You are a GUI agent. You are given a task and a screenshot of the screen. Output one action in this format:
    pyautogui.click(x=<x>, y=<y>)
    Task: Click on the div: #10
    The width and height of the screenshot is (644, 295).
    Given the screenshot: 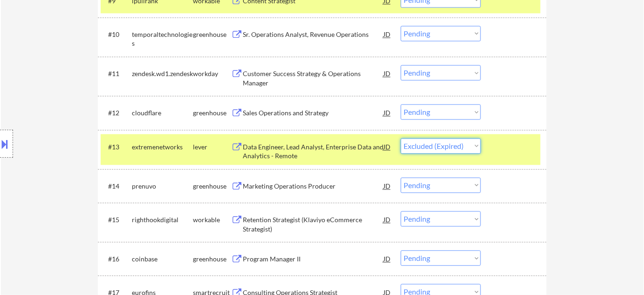 What is the action you would take?
    pyautogui.click(x=116, y=34)
    